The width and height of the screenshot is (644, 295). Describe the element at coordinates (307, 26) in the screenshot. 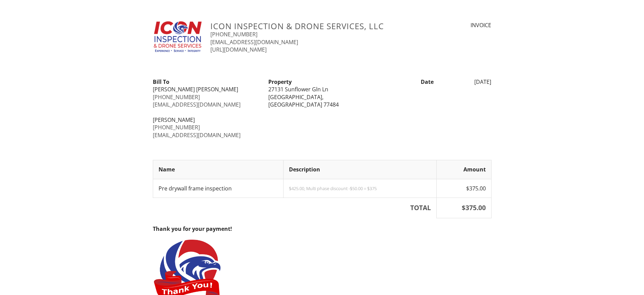

I see `h3: ICON Inspection & Drone Services, LLC` at that location.